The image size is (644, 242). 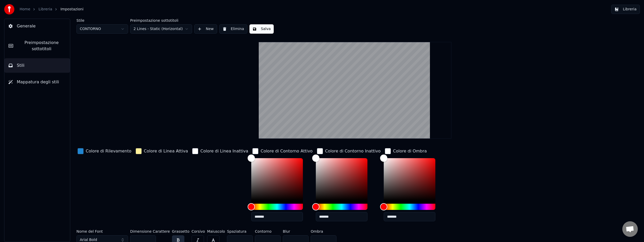 I want to click on div: Colore di Rilevamento, so click(x=108, y=151).